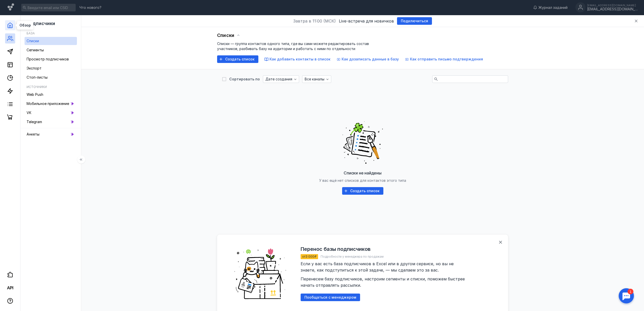 The width and height of the screenshot is (644, 311). I want to click on button: Все каналы, so click(316, 79).